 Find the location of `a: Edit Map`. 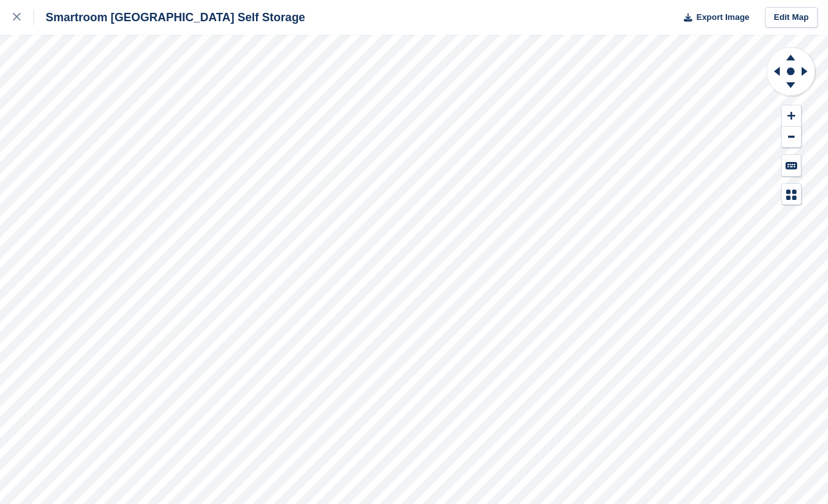

a: Edit Map is located at coordinates (791, 17).